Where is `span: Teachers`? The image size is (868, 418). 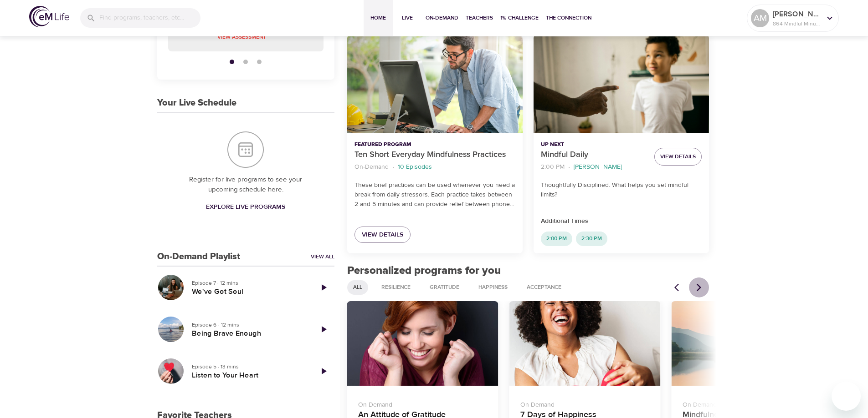 span: Teachers is located at coordinates (480, 18).